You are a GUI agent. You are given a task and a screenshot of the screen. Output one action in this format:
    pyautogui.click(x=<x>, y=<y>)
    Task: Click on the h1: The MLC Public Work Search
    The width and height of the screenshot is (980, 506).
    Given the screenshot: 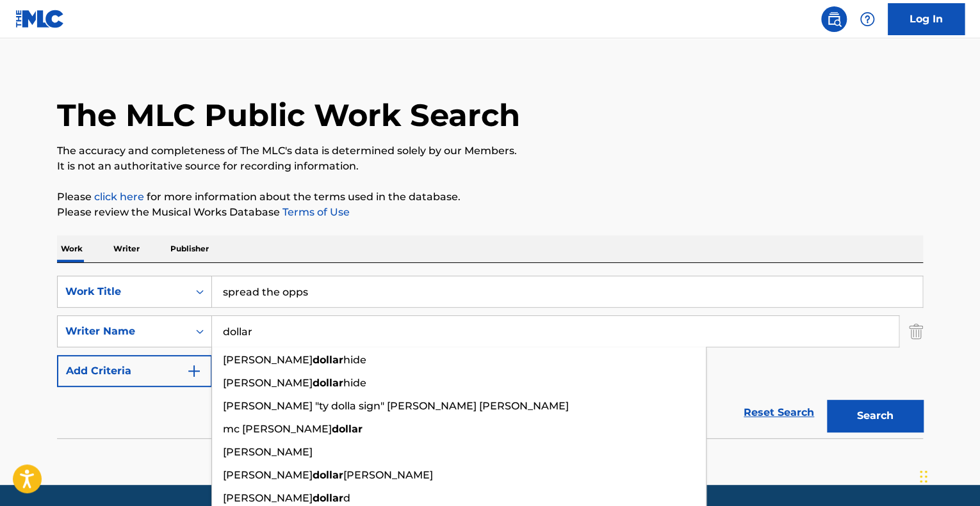 What is the action you would take?
    pyautogui.click(x=288, y=115)
    